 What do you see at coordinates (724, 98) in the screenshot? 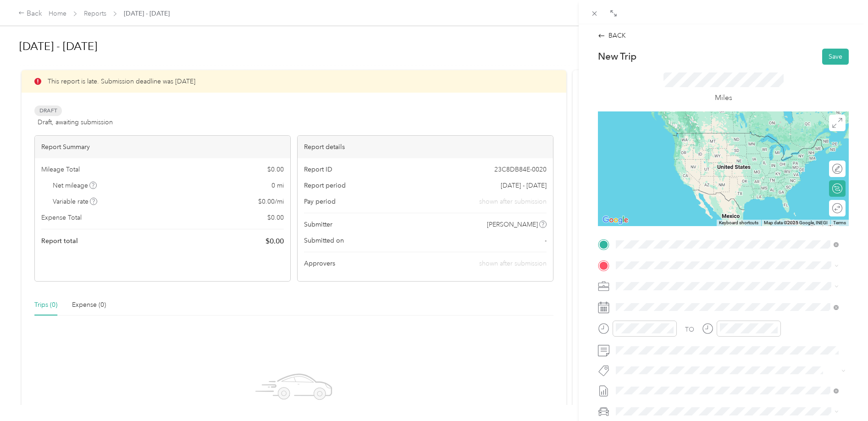
I see `p: Miles` at bounding box center [724, 98].